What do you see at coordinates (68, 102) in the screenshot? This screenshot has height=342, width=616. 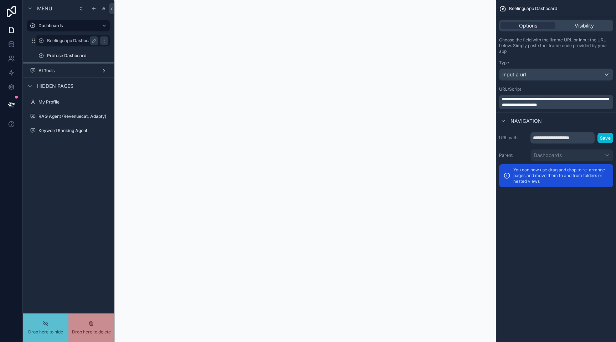 I see `a: My Profile` at bounding box center [68, 102].